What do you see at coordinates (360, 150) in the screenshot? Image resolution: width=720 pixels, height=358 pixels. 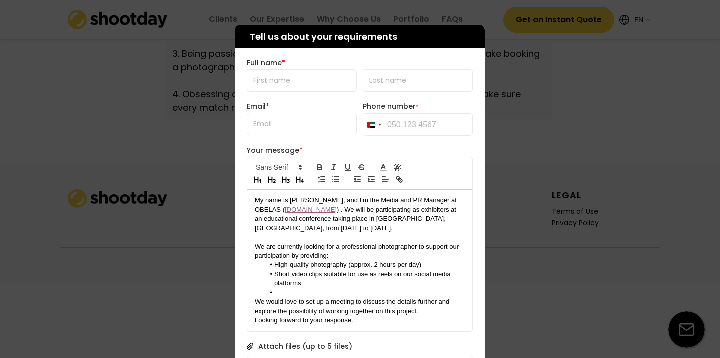 I see `div: Your message` at bounding box center [360, 150].